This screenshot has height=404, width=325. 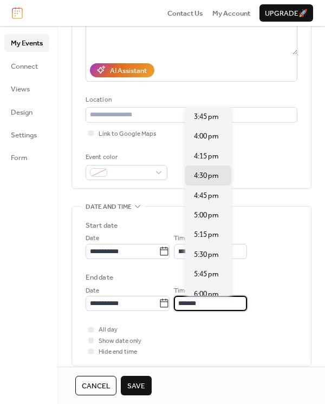 What do you see at coordinates (231, 14) in the screenshot?
I see `span: My Account` at bounding box center [231, 14].